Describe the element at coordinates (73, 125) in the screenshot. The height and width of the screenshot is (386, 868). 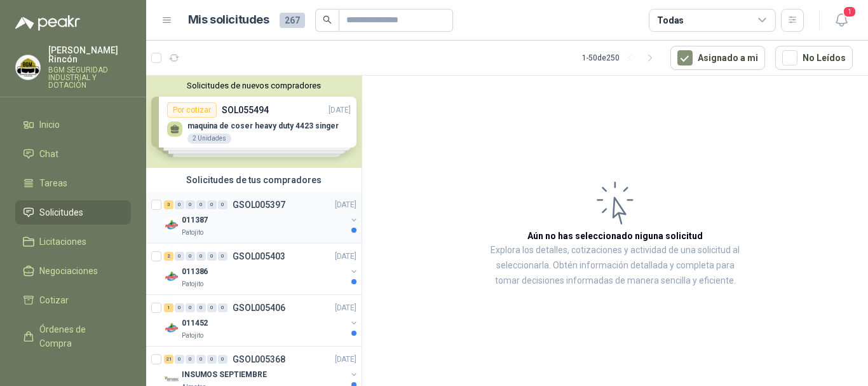
I see `a: Inicio` at that location.